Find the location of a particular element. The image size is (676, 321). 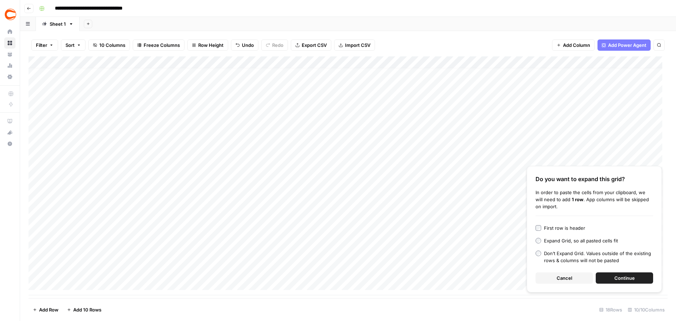

span: Export CSV is located at coordinates (314, 45).